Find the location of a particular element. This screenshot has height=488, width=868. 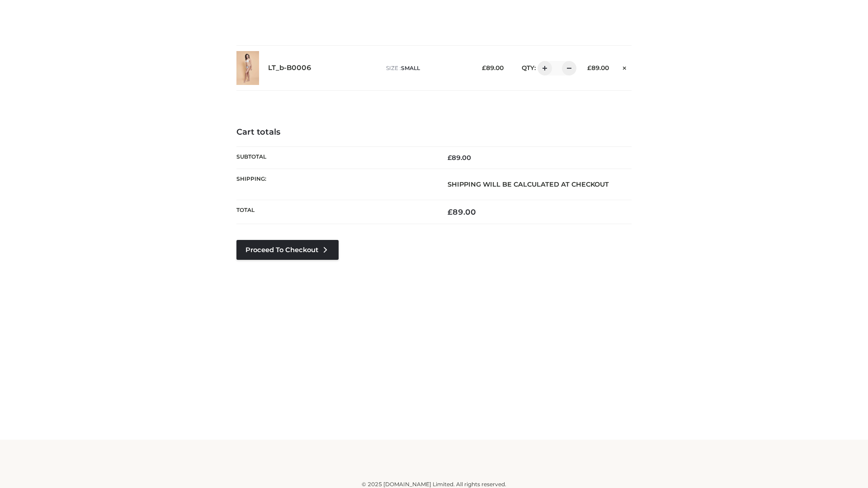

a: LT_b-B0006 is located at coordinates (290, 68).